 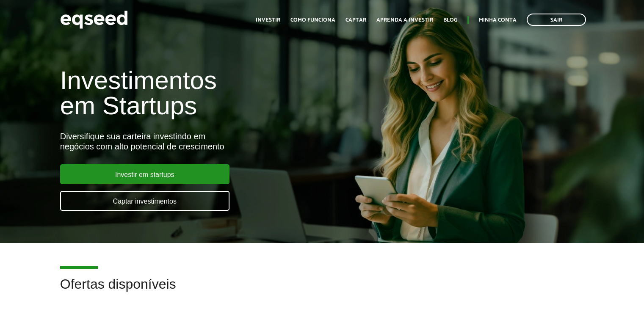 I want to click on img: EqSeed, so click(x=94, y=20).